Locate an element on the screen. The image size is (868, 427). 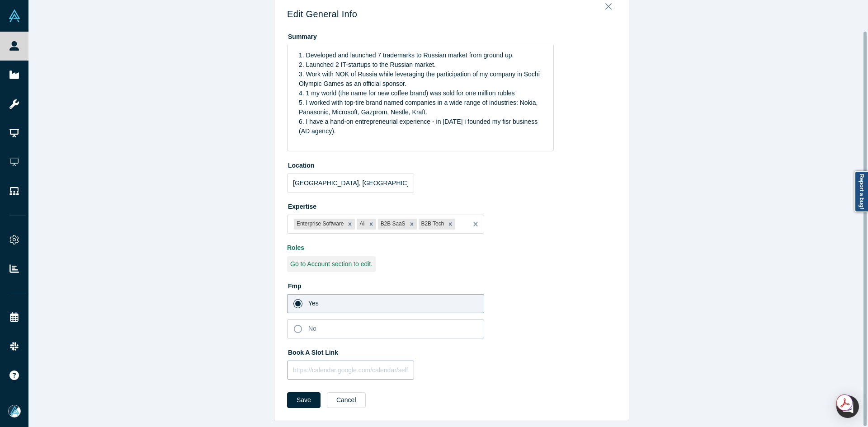
div: rdw-editor is located at coordinates (421, 98).